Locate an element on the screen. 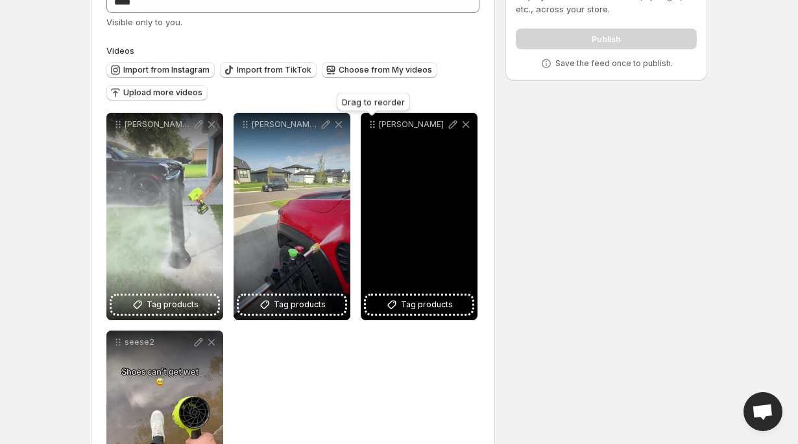 This screenshot has width=798, height=444. span: Videos is located at coordinates (120, 51).